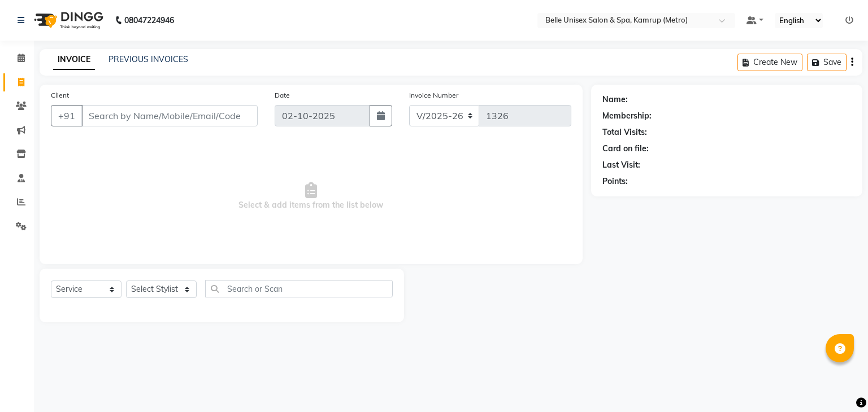  What do you see at coordinates (826, 62) in the screenshot?
I see `button: Save` at bounding box center [826, 62].